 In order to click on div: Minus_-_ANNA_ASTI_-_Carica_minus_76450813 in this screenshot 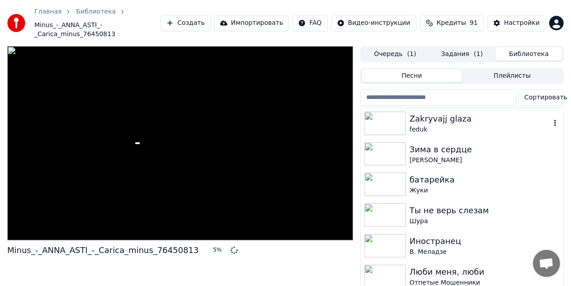, I will do `click(103, 251)`.